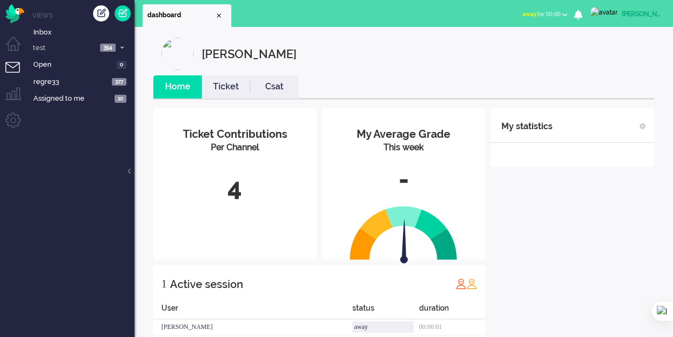 This screenshot has height=337, width=673. What do you see at coordinates (101, 13) in the screenshot?
I see `div: Create ticket` at bounding box center [101, 13].